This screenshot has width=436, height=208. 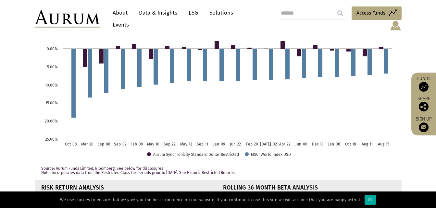 What do you see at coordinates (221, 13) in the screenshot?
I see `a: Solutions` at bounding box center [221, 13].